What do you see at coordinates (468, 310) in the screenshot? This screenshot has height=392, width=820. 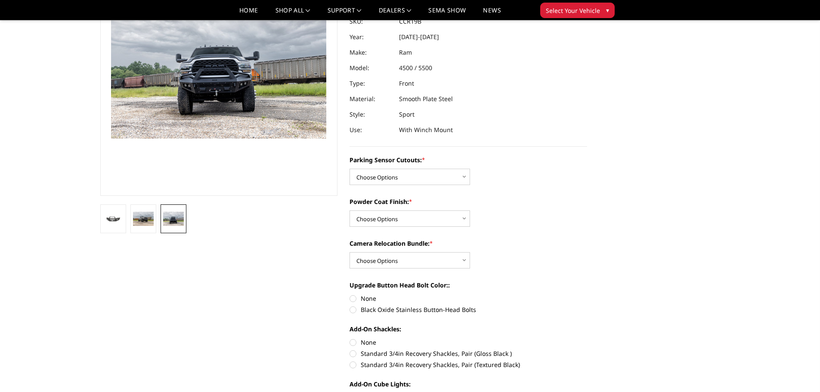 I see `label: Black Oxide Stainless Button-Head Bolts` at bounding box center [468, 310].